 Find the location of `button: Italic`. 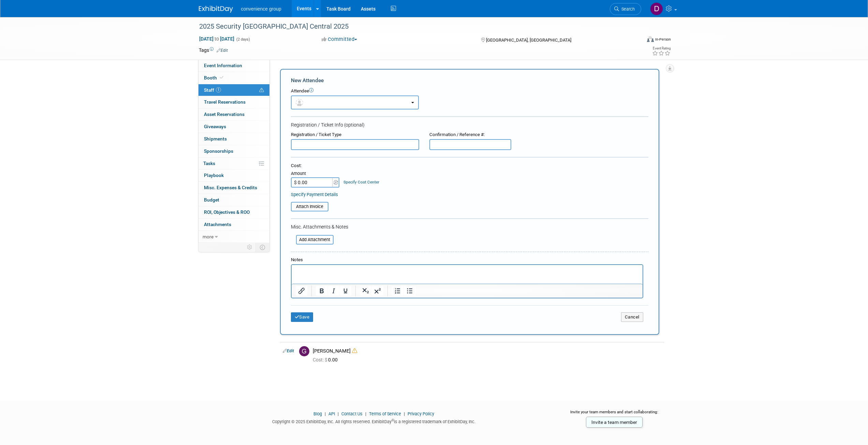

button: Italic is located at coordinates (333, 291).